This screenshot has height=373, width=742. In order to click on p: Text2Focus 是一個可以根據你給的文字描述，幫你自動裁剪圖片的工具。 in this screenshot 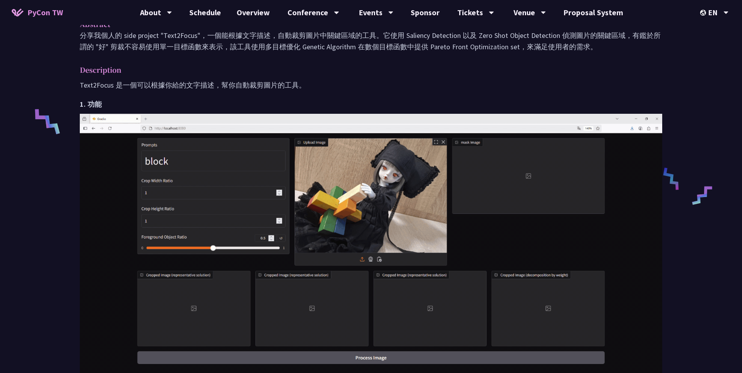, I will do `click(371, 85)`.